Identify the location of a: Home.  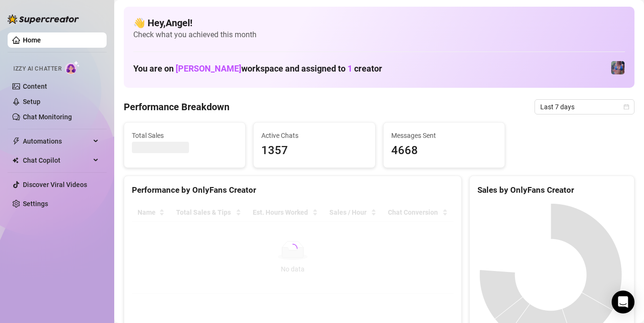
(32, 40).